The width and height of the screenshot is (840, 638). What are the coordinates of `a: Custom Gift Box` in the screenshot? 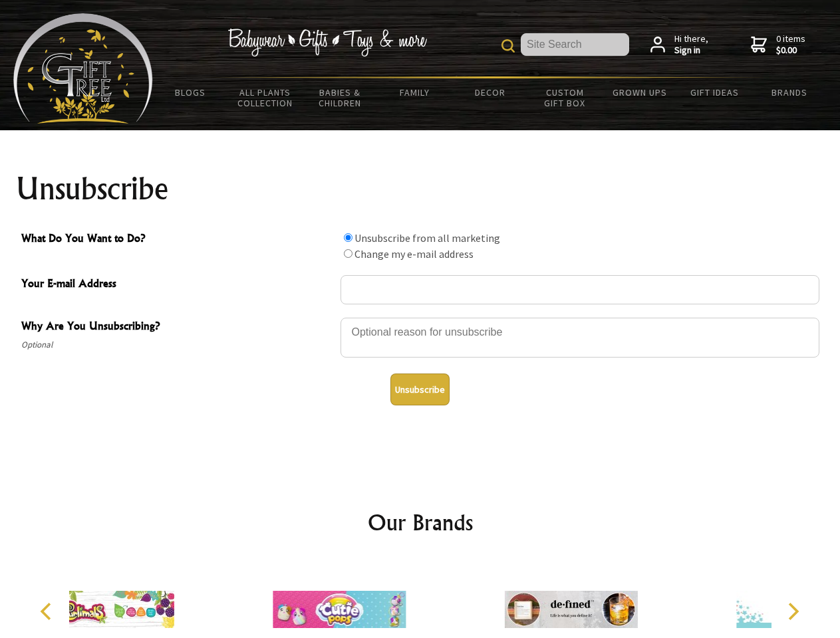 It's located at (565, 98).